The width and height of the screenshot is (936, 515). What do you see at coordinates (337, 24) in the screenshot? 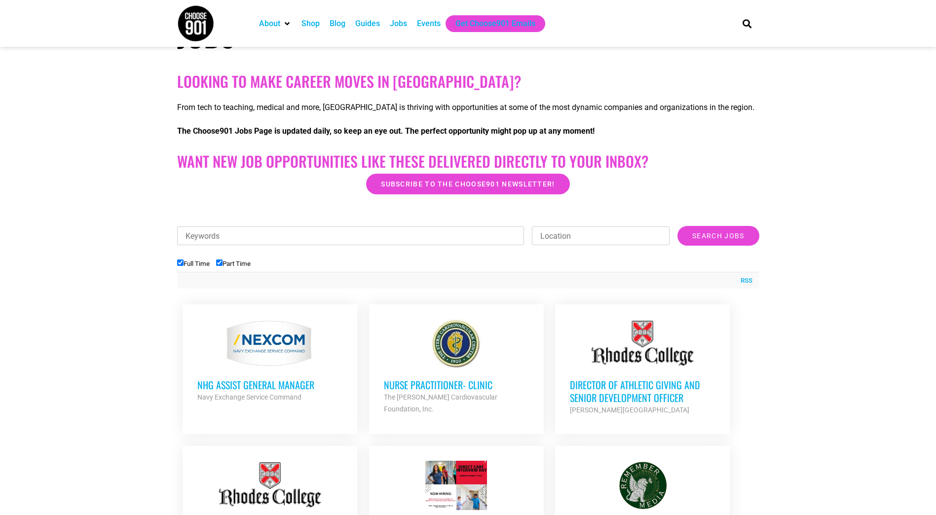
I see `div: Blog` at bounding box center [337, 24].